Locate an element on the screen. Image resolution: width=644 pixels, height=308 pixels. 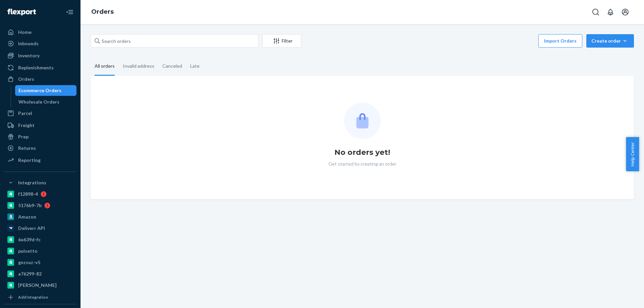
span: Help Center is located at coordinates (632, 154).